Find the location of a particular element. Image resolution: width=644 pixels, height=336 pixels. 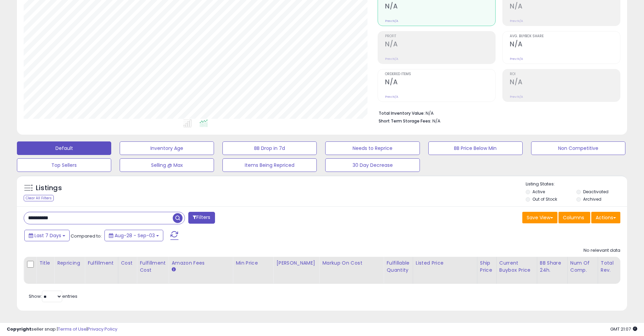

button: Aug-28 - Sep-03 is located at coordinates (134, 236).